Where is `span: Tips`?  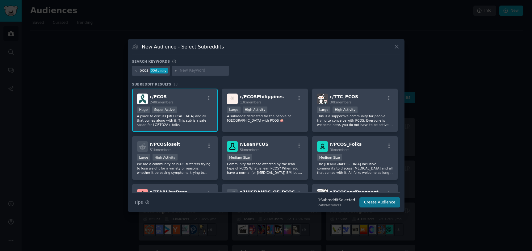
span: Tips is located at coordinates (139, 202).